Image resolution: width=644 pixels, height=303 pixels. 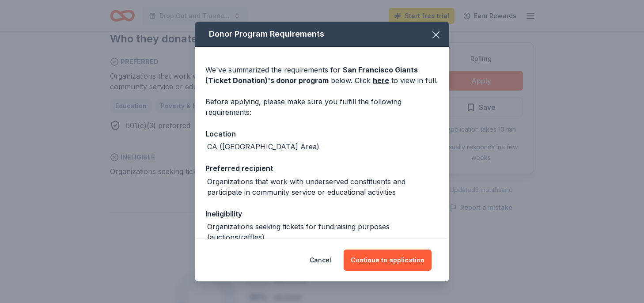 What do you see at coordinates (322, 75) in the screenshot?
I see `div: We've summarized the requirements for below. Click to view in full.` at bounding box center [322, 75].